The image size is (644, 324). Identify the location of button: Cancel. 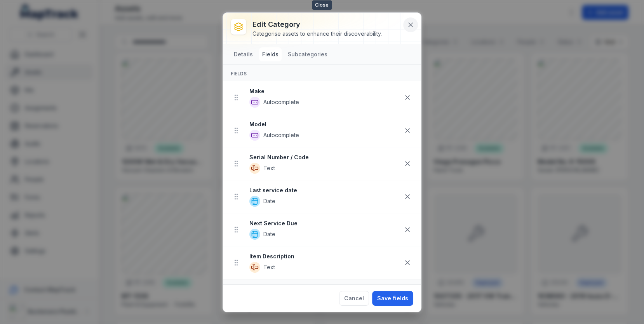
(354, 298).